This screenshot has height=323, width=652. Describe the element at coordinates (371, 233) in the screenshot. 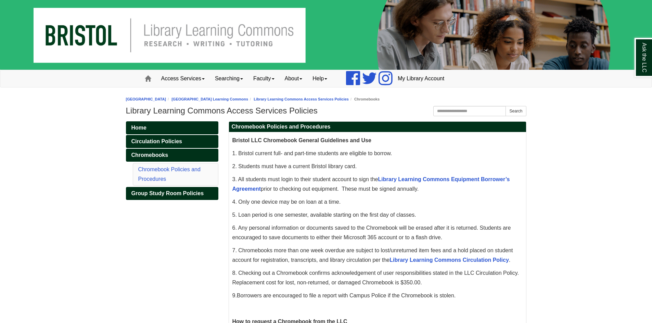

I see `span: 6. Any personal information or documents saved to the Chromebook will be erased after it is retur...` at that location.